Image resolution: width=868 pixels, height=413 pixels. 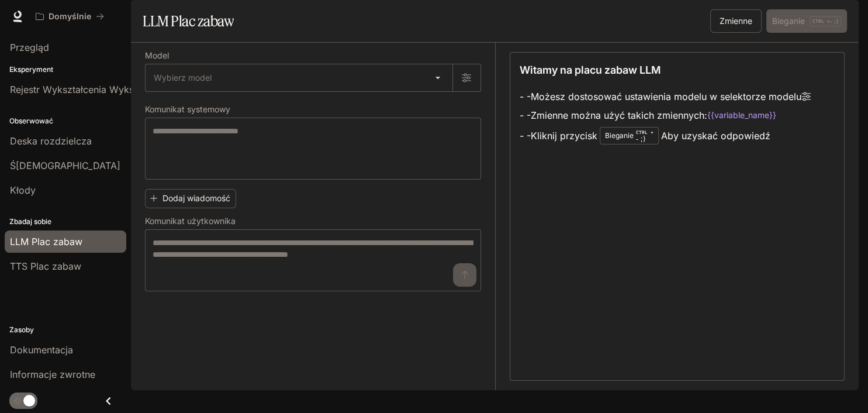 I want to click on li: - - Możesz dostosować ustawienia modelu w selektorze modelu, so click(x=665, y=97).